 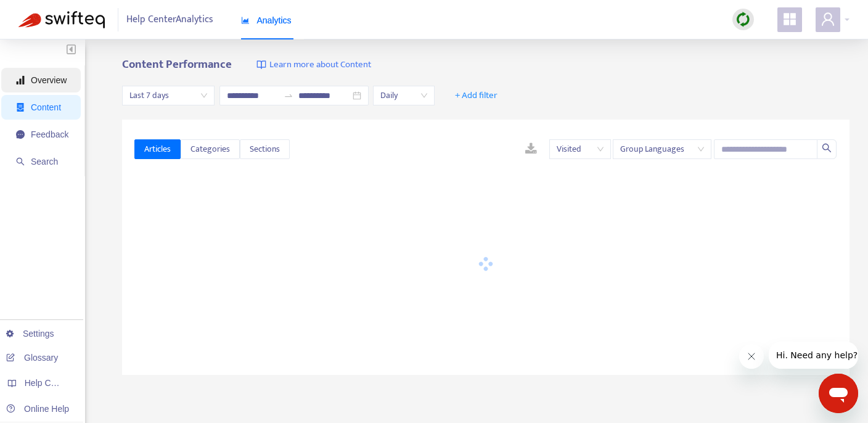 I want to click on a: Online Help, so click(x=37, y=409).